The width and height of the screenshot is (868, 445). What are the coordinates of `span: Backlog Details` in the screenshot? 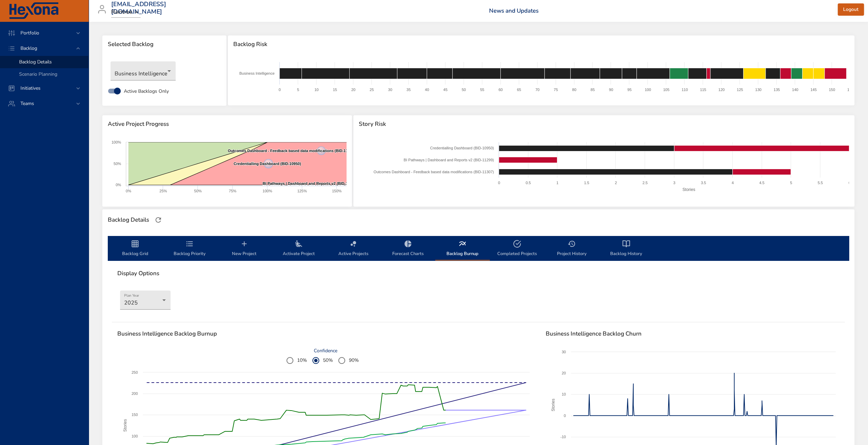 It's located at (35, 61).